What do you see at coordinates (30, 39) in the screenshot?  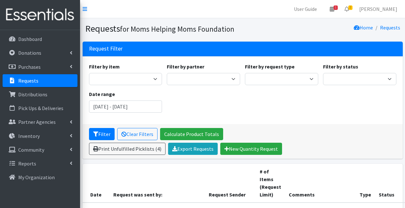 I see `p: Dashboard` at bounding box center [30, 39].